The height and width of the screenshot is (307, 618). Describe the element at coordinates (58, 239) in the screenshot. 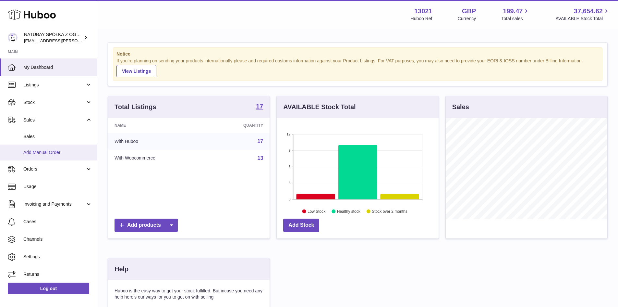

I see `span: Channels` at that location.